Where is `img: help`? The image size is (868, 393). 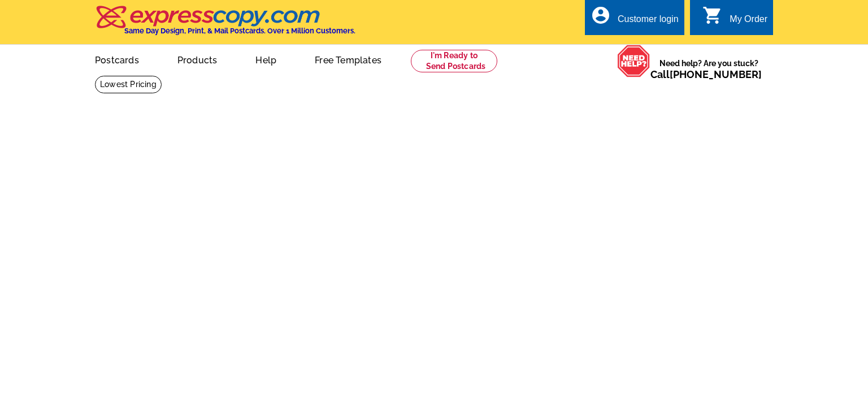 img: help is located at coordinates (634, 61).